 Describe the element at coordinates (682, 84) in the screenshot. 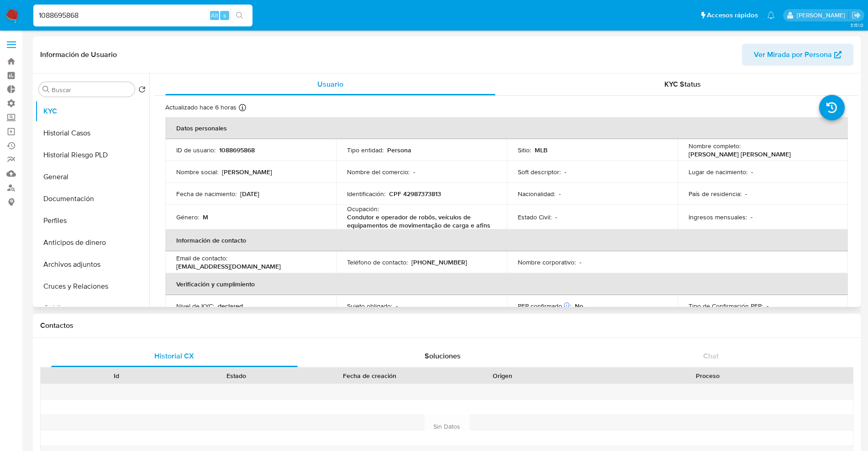

I see `span: KYC Status` at that location.